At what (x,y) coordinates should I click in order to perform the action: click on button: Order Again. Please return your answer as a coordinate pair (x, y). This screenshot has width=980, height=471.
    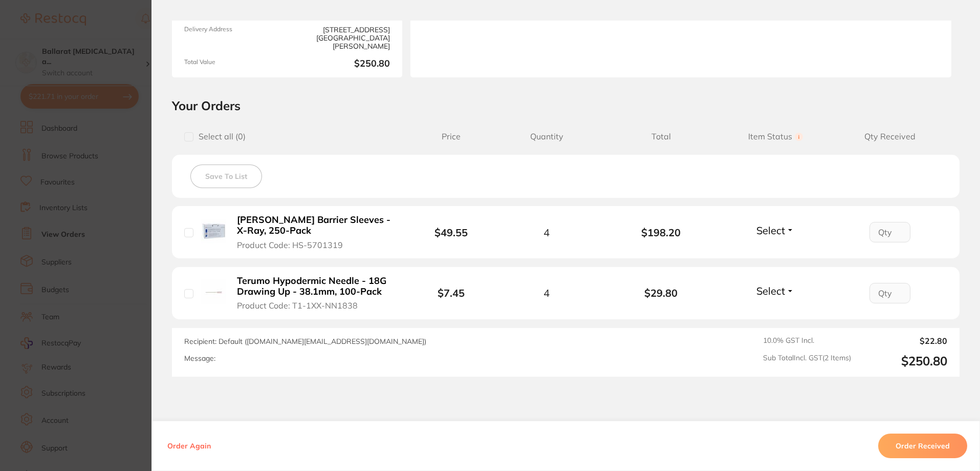
    Looking at the image, I should click on (189, 446).